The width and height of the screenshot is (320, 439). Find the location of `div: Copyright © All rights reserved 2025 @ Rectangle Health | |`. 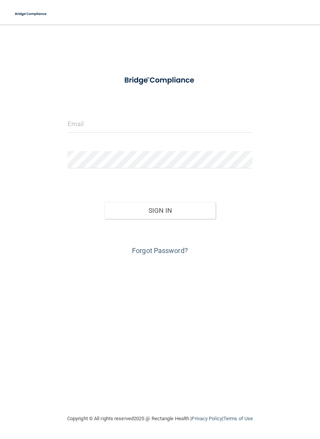

div: Copyright © All rights reserved 2025 @ Rectangle Health | | is located at coordinates (160, 419).